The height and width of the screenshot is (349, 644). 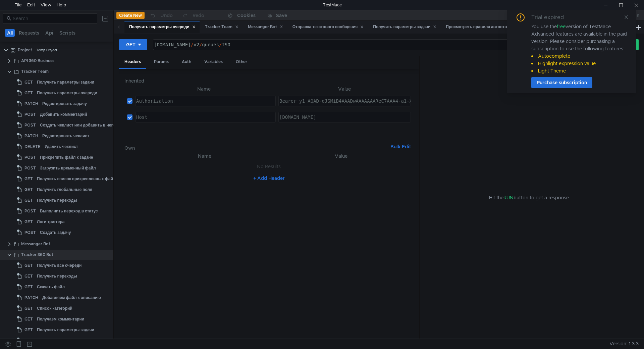 What do you see at coordinates (132, 62) in the screenshot?
I see `div: Headers` at bounding box center [132, 62].